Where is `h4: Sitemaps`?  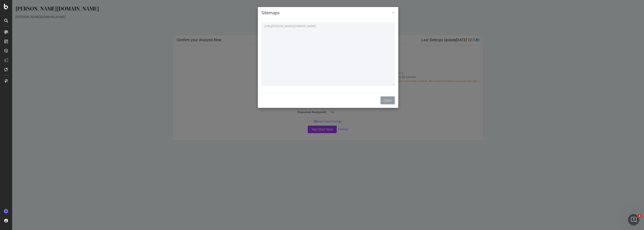
h4: Sitemaps is located at coordinates (316, 13).